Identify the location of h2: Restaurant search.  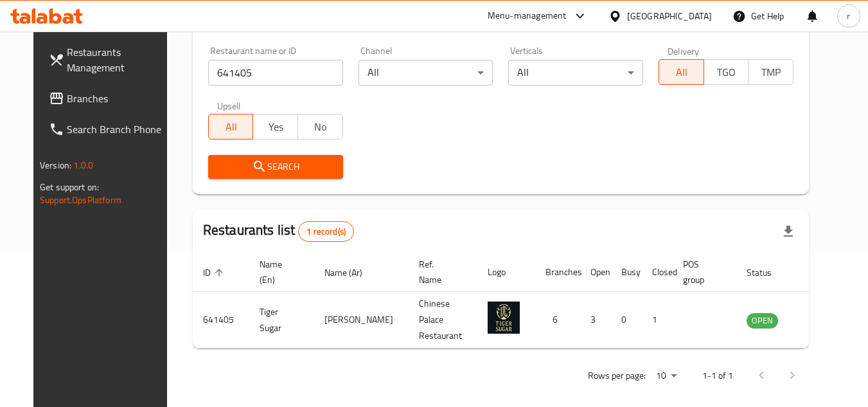
(500, 25).